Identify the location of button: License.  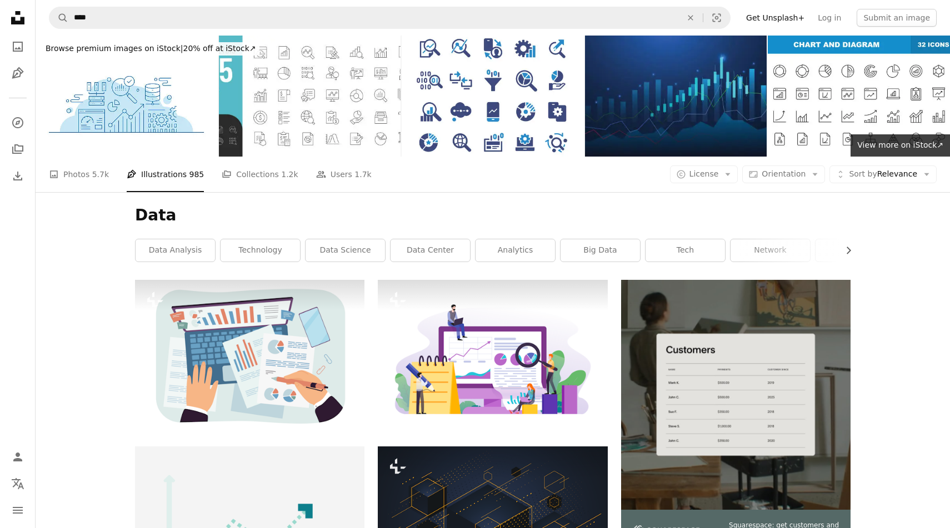
(704, 174).